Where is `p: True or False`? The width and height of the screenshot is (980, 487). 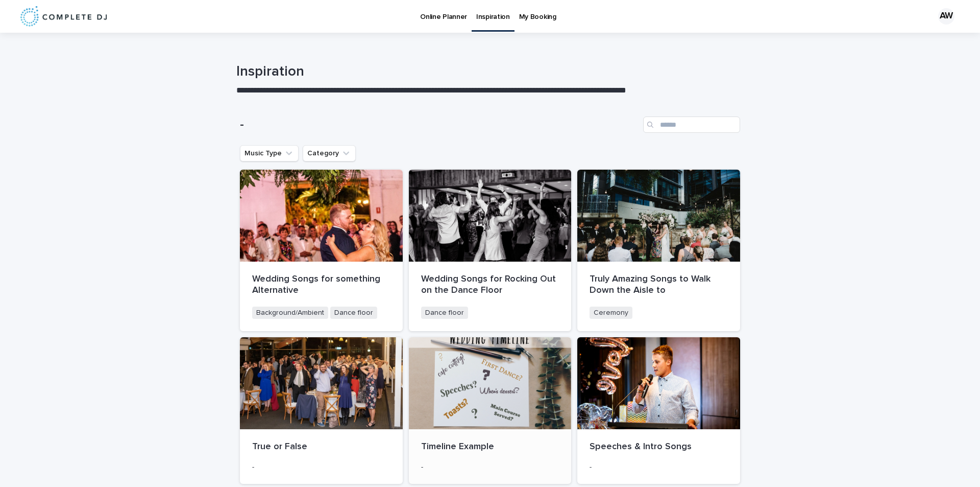 p: True or False is located at coordinates (321, 447).